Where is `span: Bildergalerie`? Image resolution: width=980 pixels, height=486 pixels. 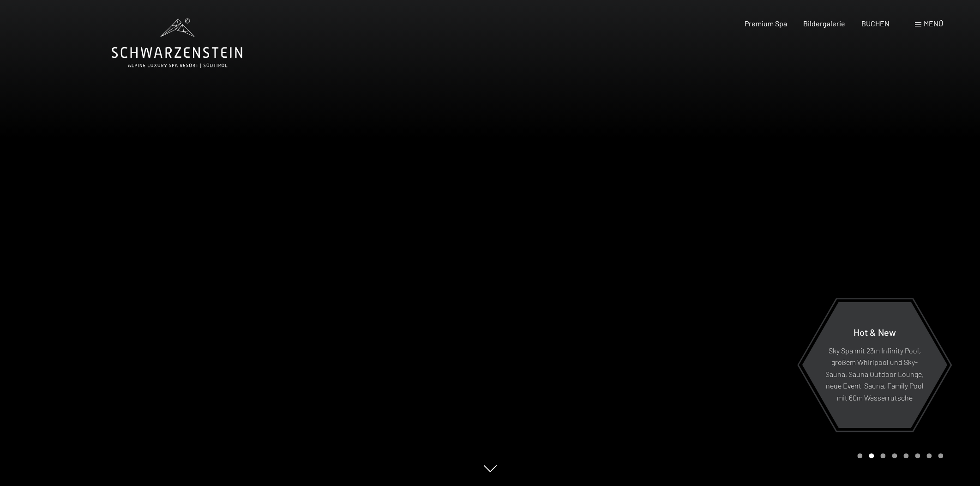 span: Bildergalerie is located at coordinates (824, 23).